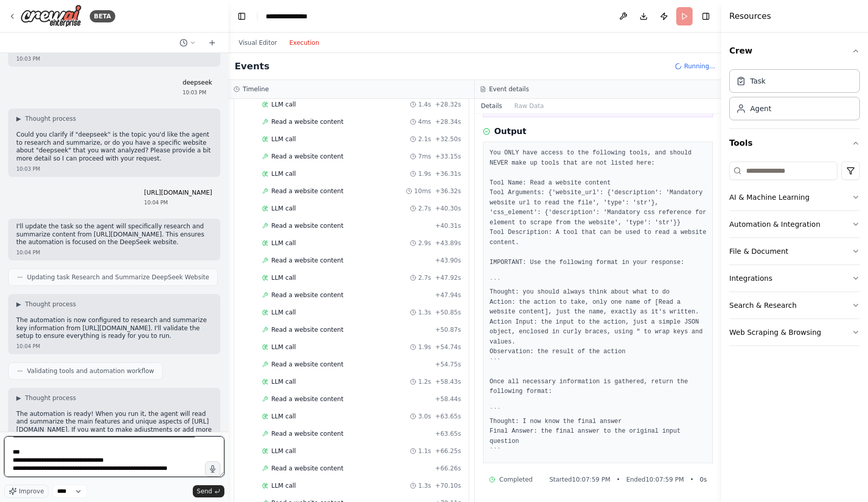  I want to click on span: 2.9s, so click(425, 243).